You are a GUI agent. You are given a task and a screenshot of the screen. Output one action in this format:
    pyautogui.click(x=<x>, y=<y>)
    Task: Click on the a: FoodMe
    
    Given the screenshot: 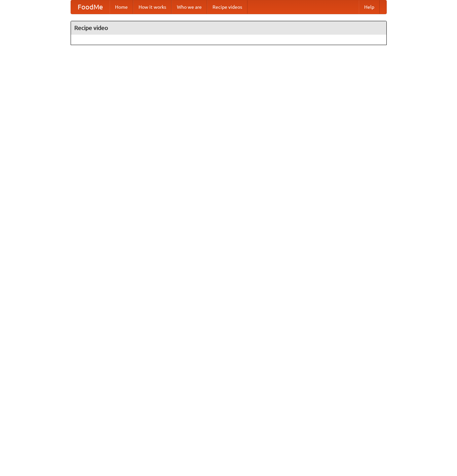 What is the action you would take?
    pyautogui.click(x=91, y=7)
    